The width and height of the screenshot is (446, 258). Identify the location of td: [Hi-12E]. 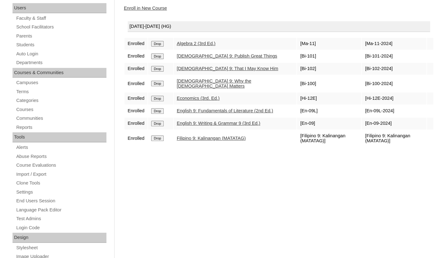
(329, 99).